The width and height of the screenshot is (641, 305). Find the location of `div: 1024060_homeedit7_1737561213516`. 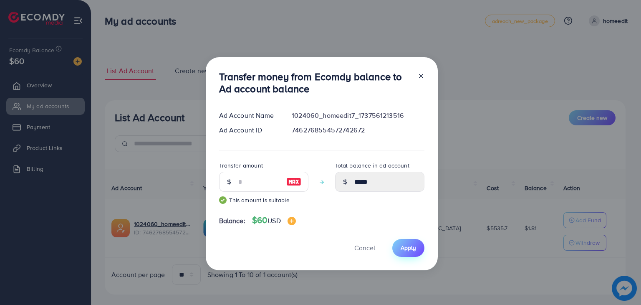

div: 1024060_homeedit7_1737561213516 is located at coordinates (358, 115).